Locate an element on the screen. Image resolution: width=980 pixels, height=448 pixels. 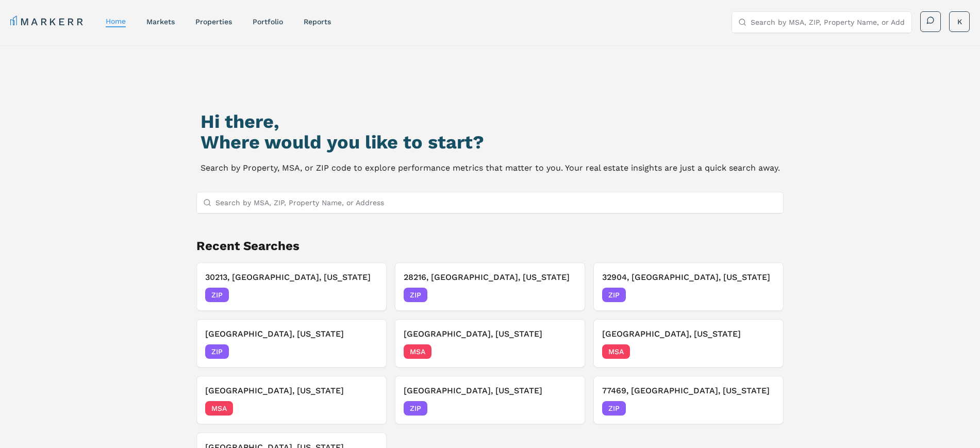
a: markets is located at coordinates (160, 21).